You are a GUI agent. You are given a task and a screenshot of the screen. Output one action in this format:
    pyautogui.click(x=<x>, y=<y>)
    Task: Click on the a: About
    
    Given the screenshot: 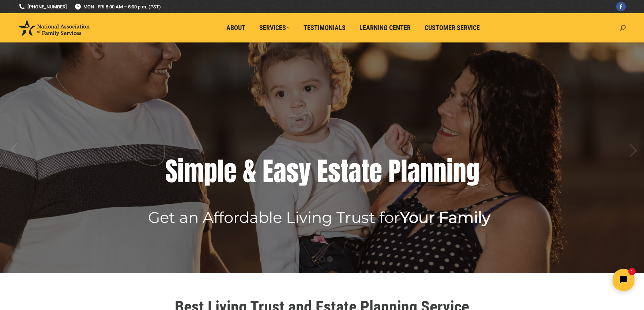 What is the action you would take?
    pyautogui.click(x=236, y=28)
    